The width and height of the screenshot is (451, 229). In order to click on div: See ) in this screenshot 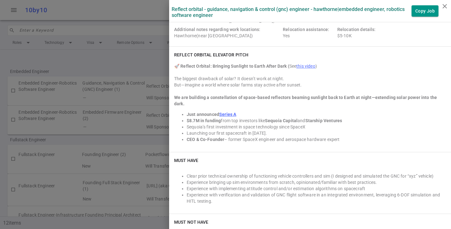, I will do `click(310, 66)`.